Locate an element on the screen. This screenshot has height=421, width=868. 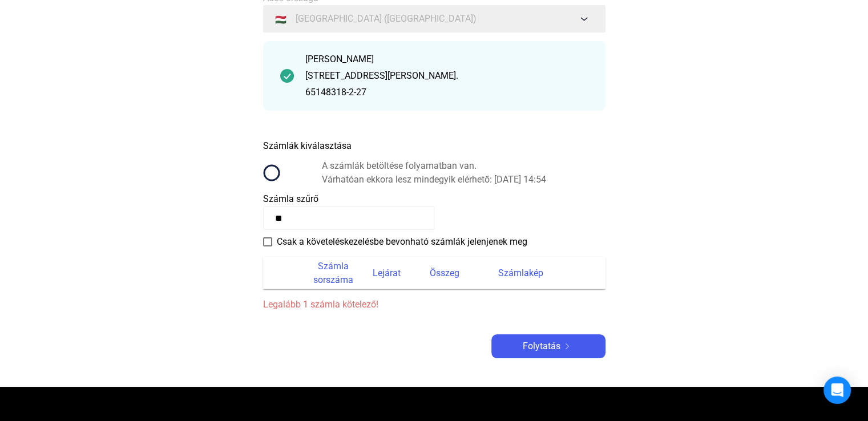
font: Számlák kiválasztása is located at coordinates (307, 145).